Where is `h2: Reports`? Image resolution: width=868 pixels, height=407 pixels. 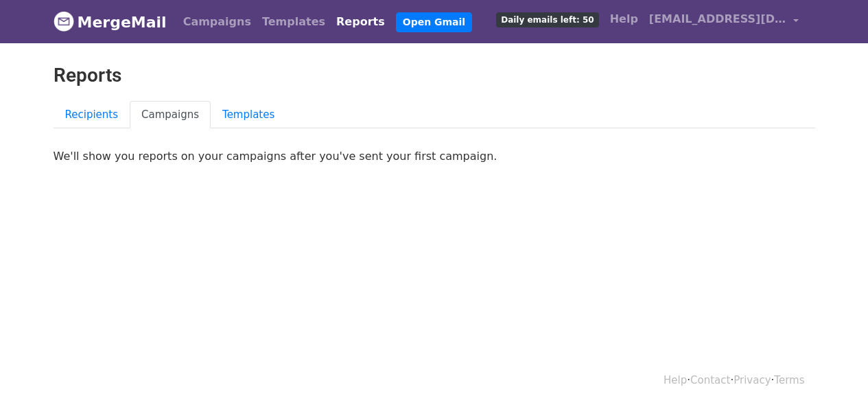 h2: Reports is located at coordinates (434, 75).